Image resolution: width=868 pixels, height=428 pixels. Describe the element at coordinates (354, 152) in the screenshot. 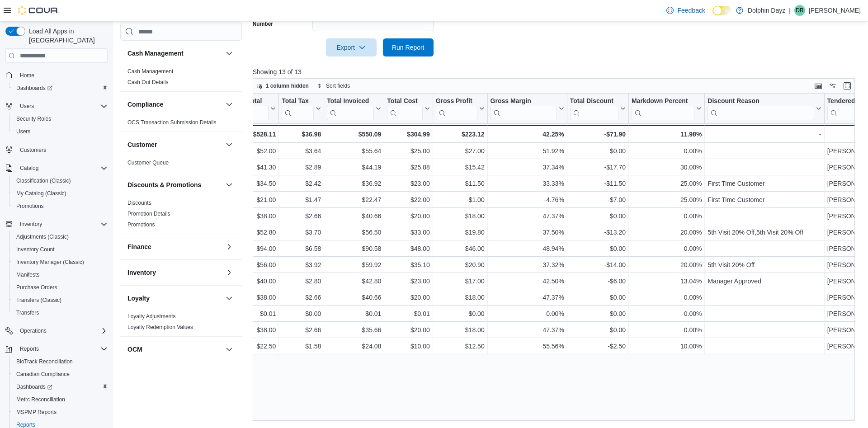

I see `div: $55.64` at that location.